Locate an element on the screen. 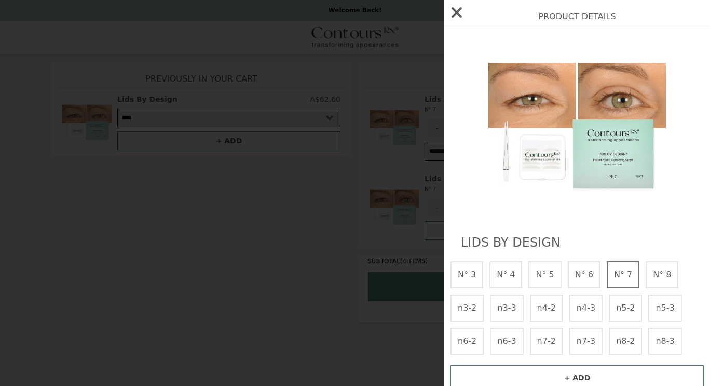 The image size is (710, 386). h2: Lids By Design is located at coordinates (577, 243).